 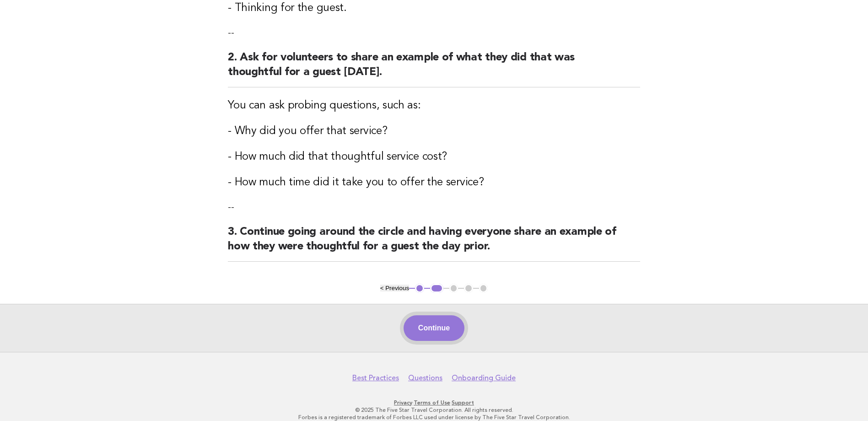 What do you see at coordinates (375, 378) in the screenshot?
I see `a: Best Practices` at bounding box center [375, 378].